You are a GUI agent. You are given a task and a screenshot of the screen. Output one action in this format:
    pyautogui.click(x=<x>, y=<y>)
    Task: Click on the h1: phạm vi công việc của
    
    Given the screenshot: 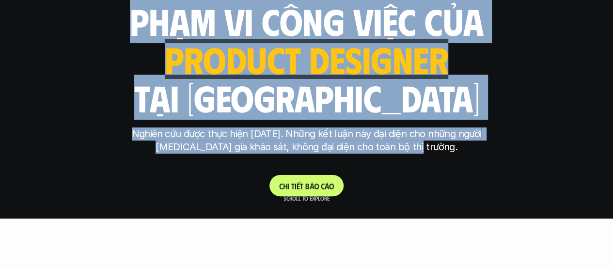 What is the action you would take?
    pyautogui.click(x=307, y=21)
    